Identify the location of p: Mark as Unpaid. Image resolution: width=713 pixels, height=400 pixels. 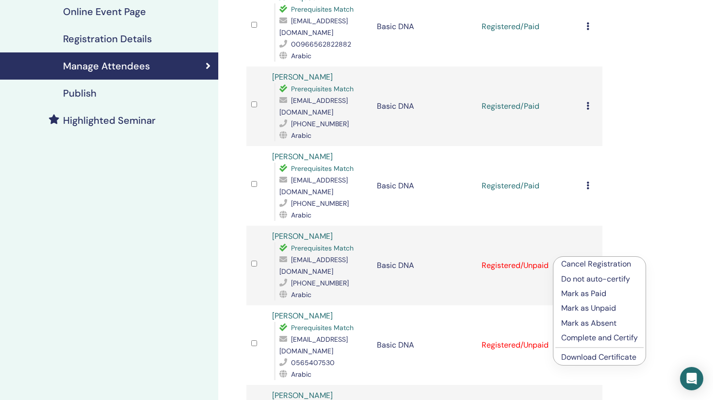
(599, 308).